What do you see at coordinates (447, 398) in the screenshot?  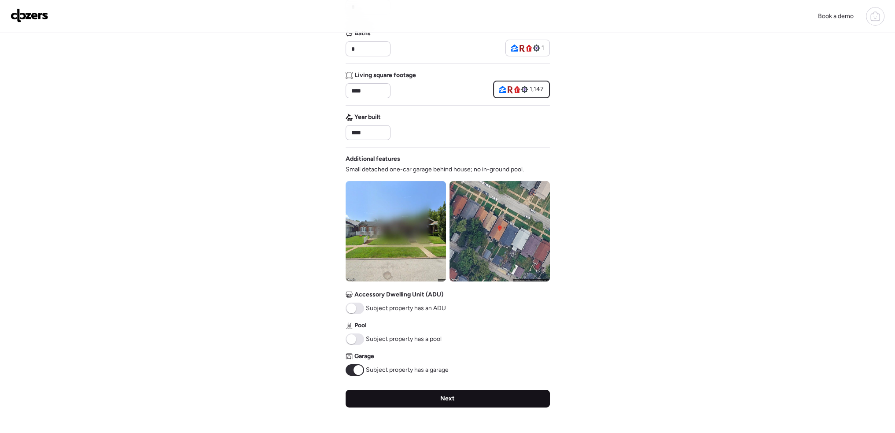 I see `span: Next` at bounding box center [447, 398].